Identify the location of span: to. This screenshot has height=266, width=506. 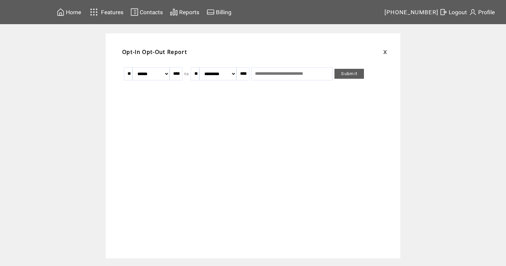
(187, 74).